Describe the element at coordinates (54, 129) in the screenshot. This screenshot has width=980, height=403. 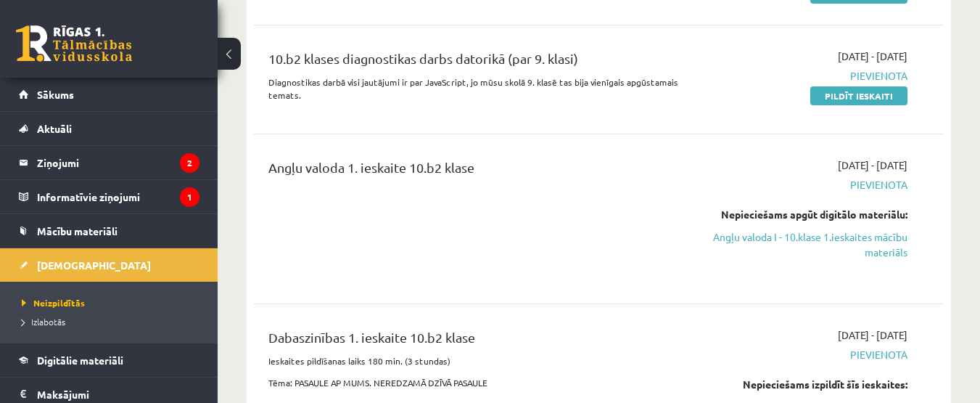
I see `span: Aktuāli` at that location.